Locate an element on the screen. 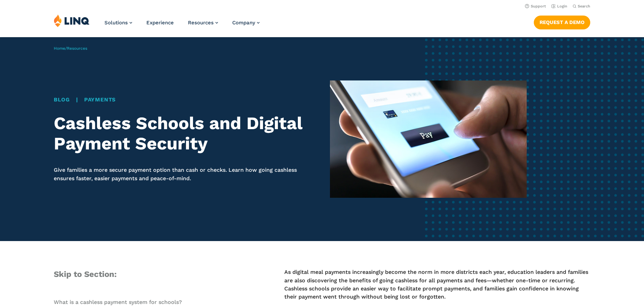 Image resolution: width=644 pixels, height=308 pixels. a: Support is located at coordinates (536, 6).